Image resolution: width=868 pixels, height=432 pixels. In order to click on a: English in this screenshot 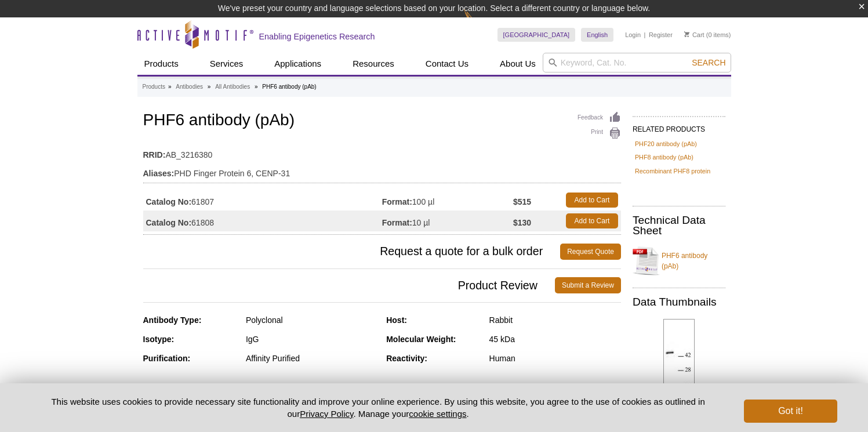, I will do `click(597, 35)`.